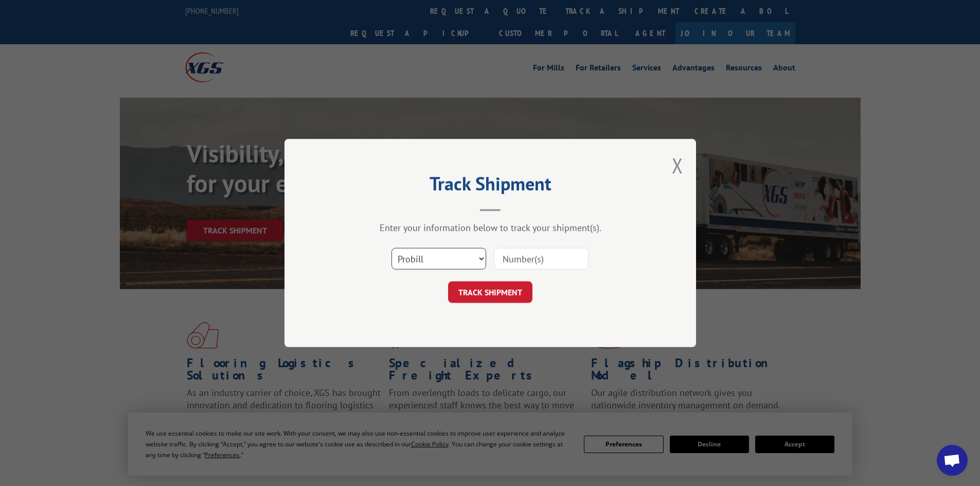 Image resolution: width=980 pixels, height=486 pixels. I want to click on div: Open chat, so click(952, 460).